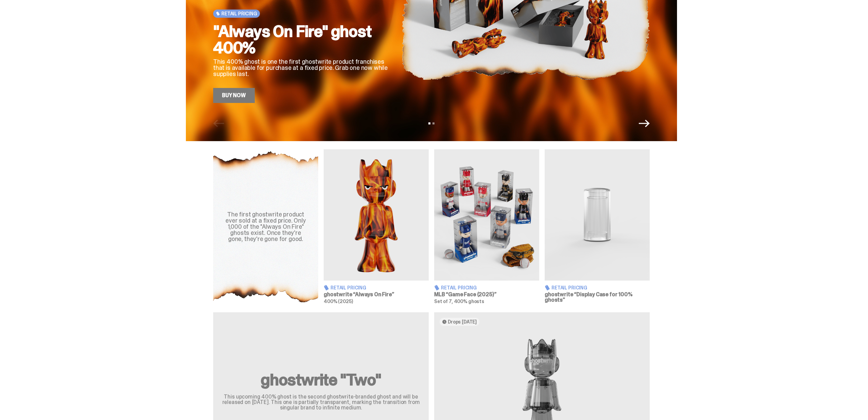  I want to click on span: Set of 7, 400% ghosts, so click(459, 301).